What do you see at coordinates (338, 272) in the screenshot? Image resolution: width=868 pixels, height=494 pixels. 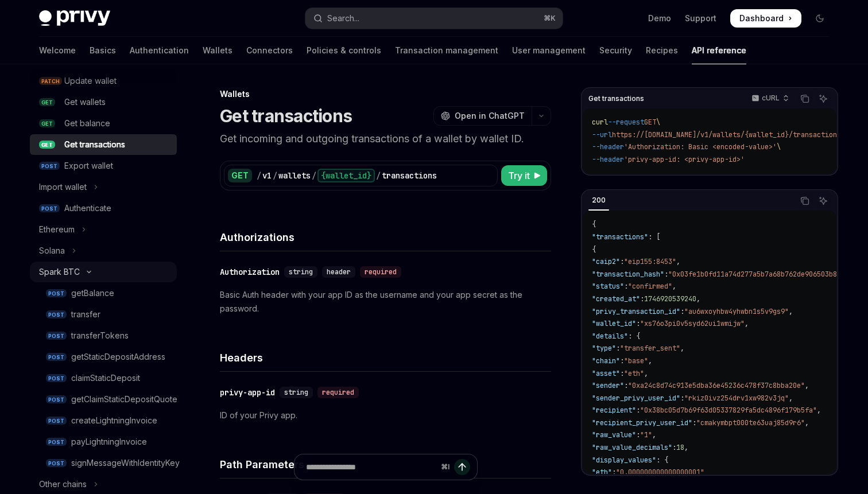 I see `span: header` at bounding box center [338, 272].